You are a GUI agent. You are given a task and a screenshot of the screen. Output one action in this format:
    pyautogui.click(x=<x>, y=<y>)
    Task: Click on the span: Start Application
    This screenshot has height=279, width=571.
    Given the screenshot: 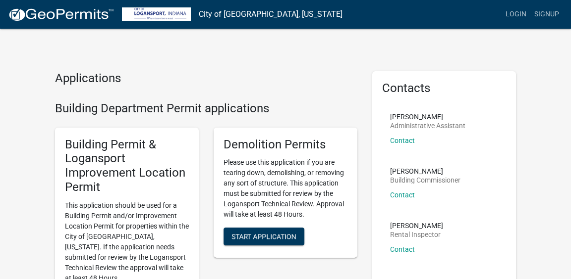 What is the action you would take?
    pyautogui.click(x=264, y=237)
    